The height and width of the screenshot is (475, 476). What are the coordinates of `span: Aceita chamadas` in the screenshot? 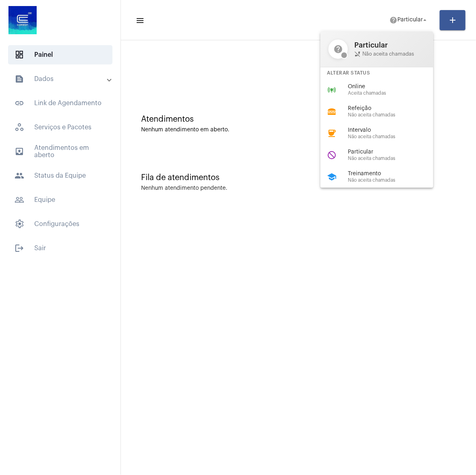 It's located at (394, 93).